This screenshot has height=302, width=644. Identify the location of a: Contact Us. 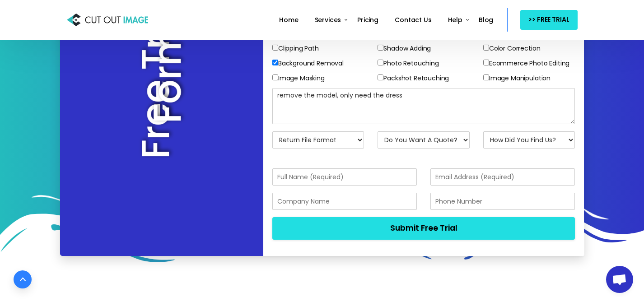
(413, 20).